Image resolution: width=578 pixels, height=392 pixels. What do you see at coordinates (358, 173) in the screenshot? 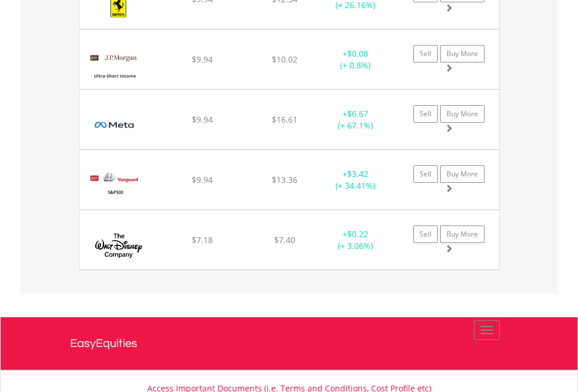
I see `span: $3.42` at bounding box center [358, 173].